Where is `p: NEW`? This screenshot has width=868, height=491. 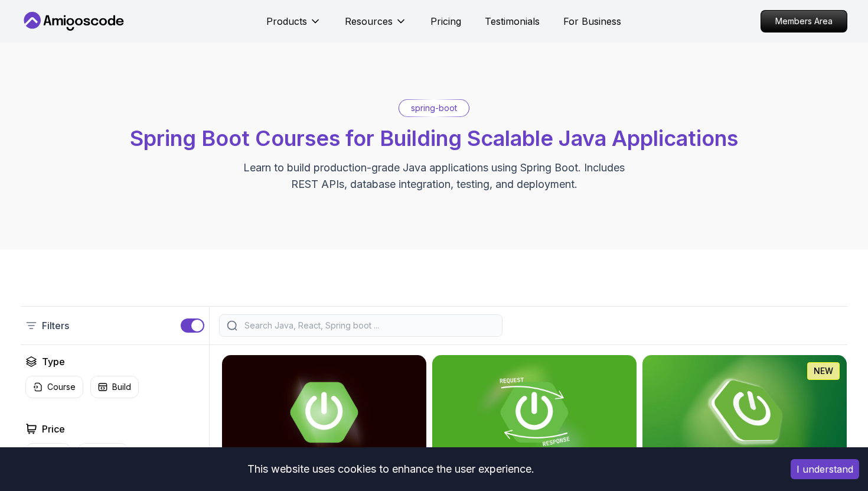
p: NEW is located at coordinates (823, 371).